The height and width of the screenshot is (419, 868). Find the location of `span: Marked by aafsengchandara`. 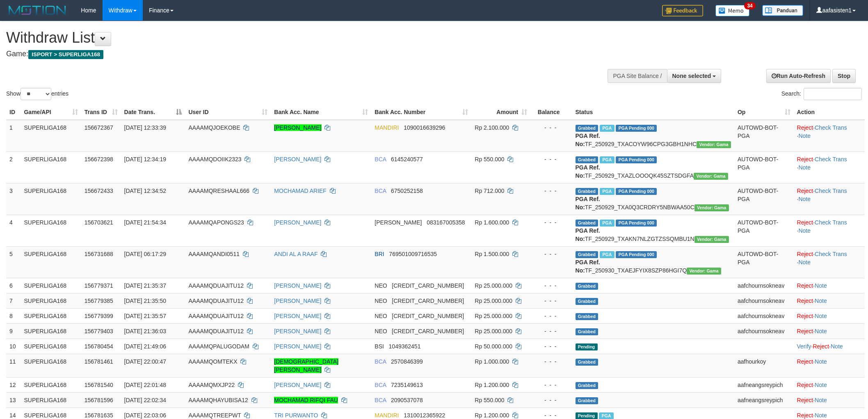

span: Marked by aafsengchandara is located at coordinates (607, 128).